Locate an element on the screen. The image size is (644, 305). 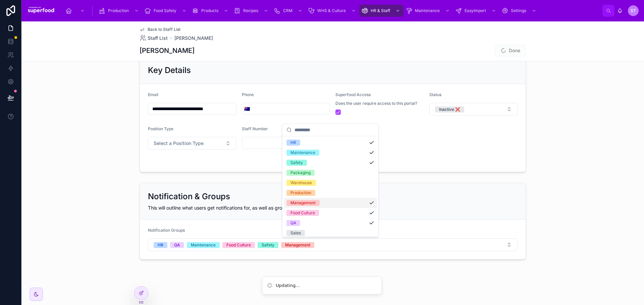
button: Unselect FOOD_CULTURE is located at coordinates (238, 245).